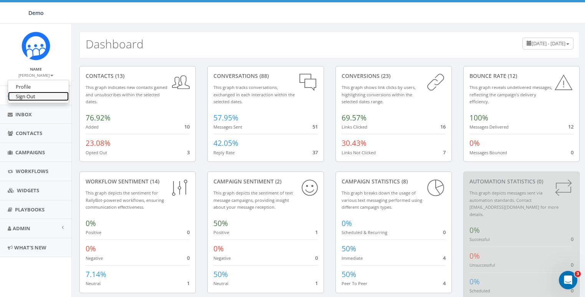 This screenshot has height=297, width=585. What do you see at coordinates (92, 127) in the screenshot?
I see `small: Added` at bounding box center [92, 127].